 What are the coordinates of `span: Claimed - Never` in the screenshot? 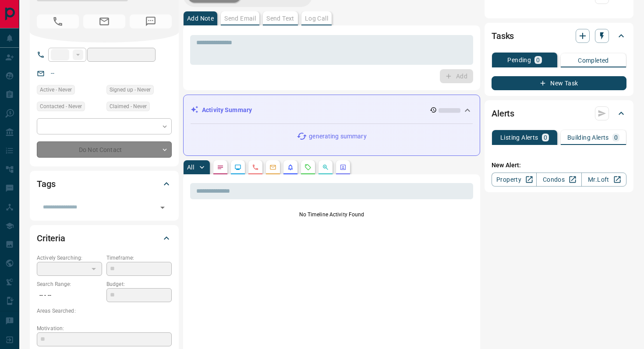 It's located at (128, 107).